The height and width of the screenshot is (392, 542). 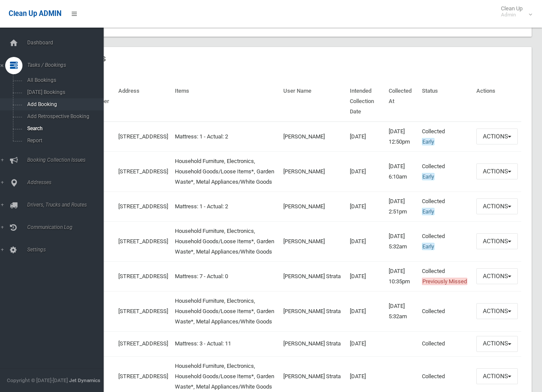 I want to click on span: Previously Missed, so click(x=444, y=281).